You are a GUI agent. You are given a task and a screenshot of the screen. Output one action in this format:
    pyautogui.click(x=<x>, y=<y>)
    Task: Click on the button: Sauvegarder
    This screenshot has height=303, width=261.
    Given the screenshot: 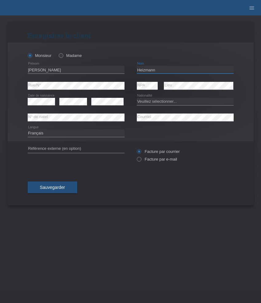 What is the action you would take?
    pyautogui.click(x=53, y=188)
    